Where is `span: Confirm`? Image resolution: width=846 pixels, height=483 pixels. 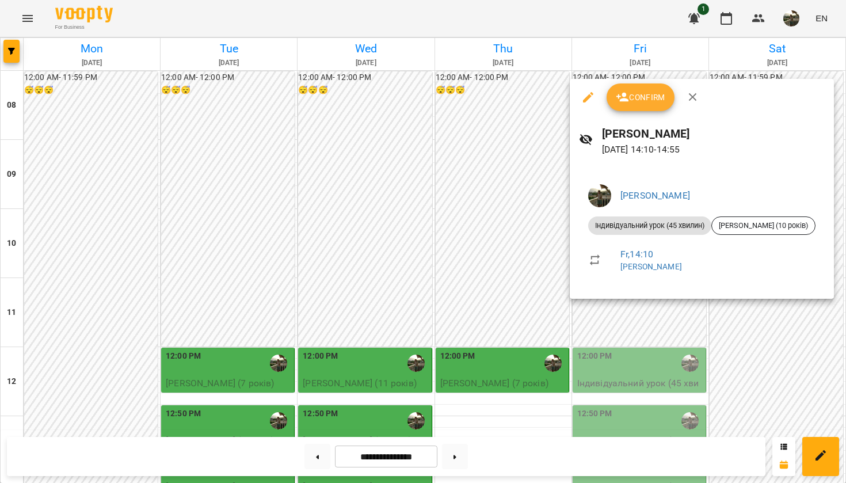 span: Confirm is located at coordinates (640, 97).